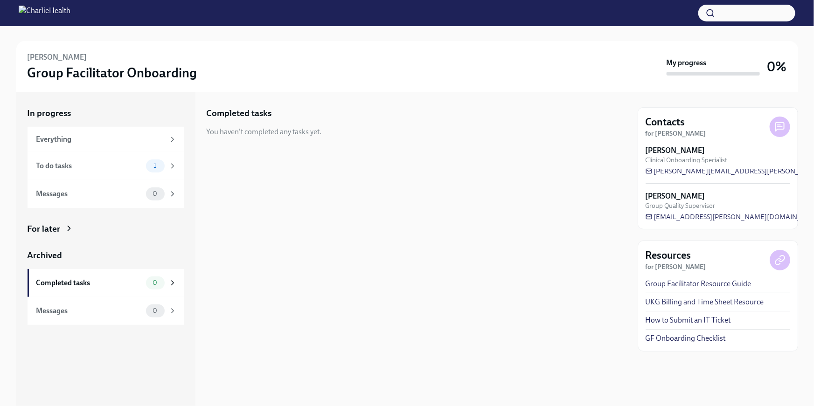 This screenshot has width=814, height=406. I want to click on div: You haven't completed any tasks yet., so click(264, 132).